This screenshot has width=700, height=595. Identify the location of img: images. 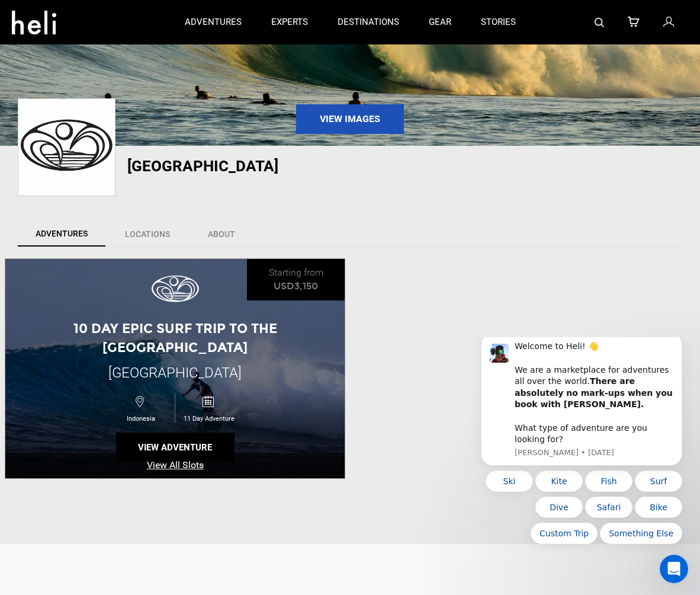
(175, 290).